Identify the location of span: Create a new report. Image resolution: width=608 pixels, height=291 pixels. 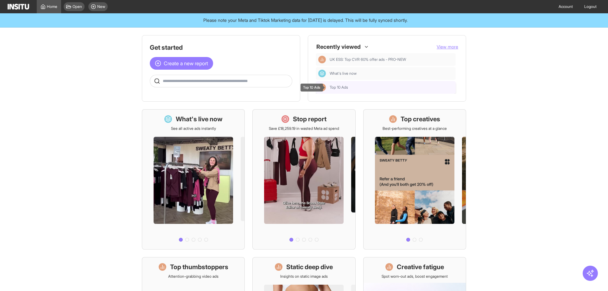
(186, 63).